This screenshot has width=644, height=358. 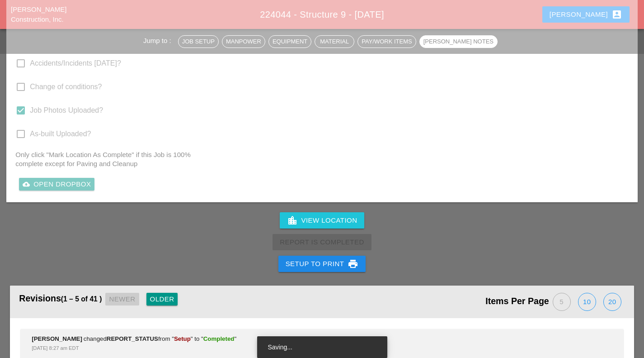 I want to click on div: Items Per Page, so click(x=474, y=302).